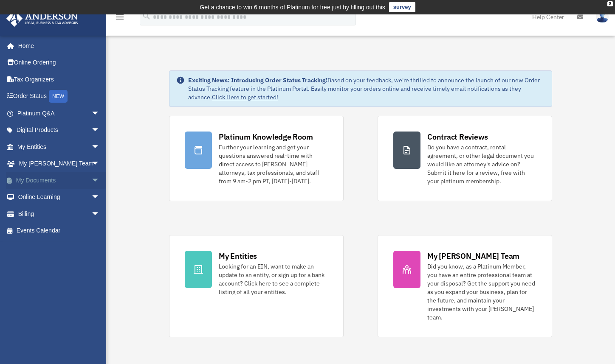 Image resolution: width=615 pixels, height=364 pixels. I want to click on div: Further your learning and get your questions answered real-time with direct access to [PERSON_NAM..., so click(273, 164).